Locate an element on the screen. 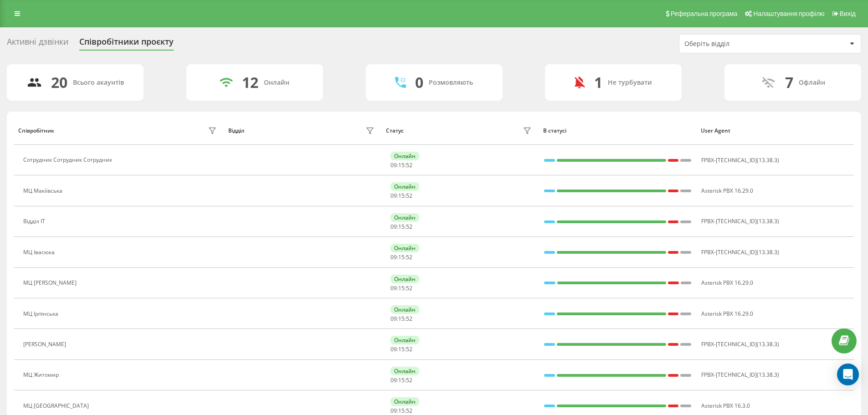  div: Співробітники проєкту is located at coordinates (126, 44).